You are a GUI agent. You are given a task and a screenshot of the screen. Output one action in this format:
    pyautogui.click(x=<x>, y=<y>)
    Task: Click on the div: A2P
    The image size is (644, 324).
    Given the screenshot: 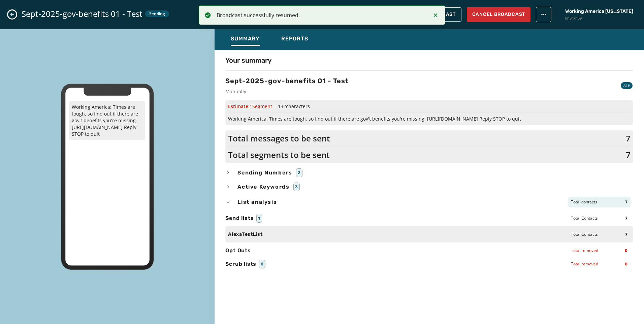 What is the action you would take?
    pyautogui.click(x=626, y=85)
    